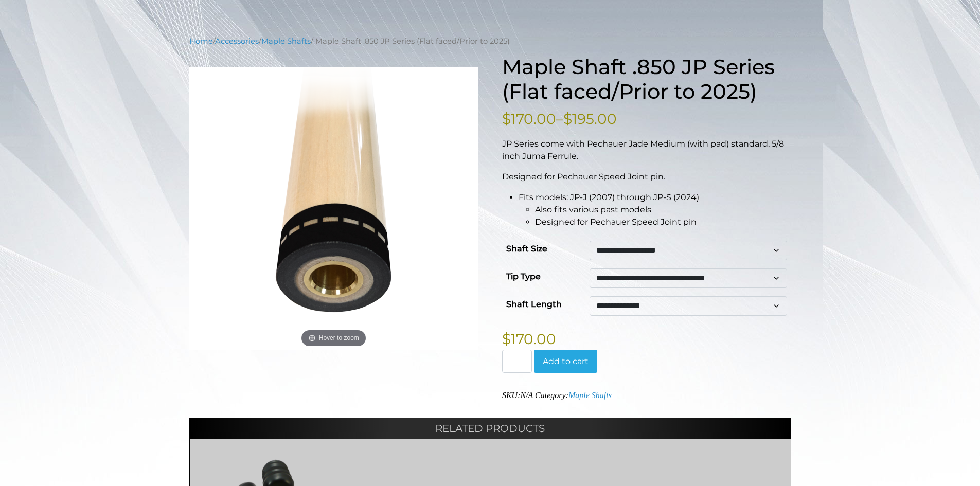  I want to click on span: Category:, so click(573, 395).